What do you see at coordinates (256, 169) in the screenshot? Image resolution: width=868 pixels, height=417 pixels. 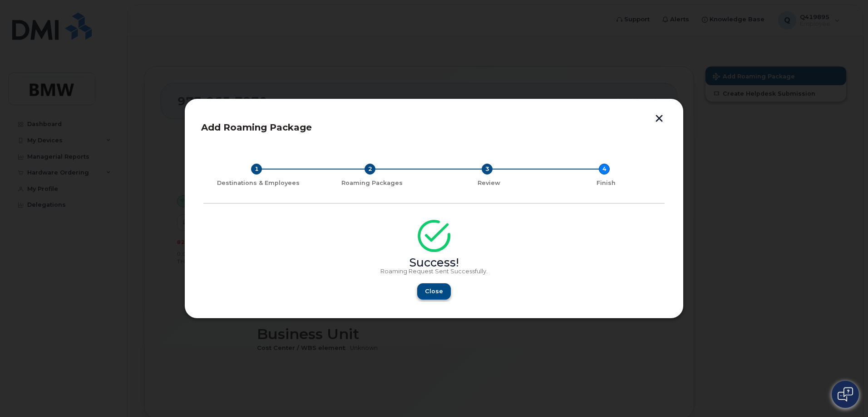 I see `div: 1` at bounding box center [256, 169].